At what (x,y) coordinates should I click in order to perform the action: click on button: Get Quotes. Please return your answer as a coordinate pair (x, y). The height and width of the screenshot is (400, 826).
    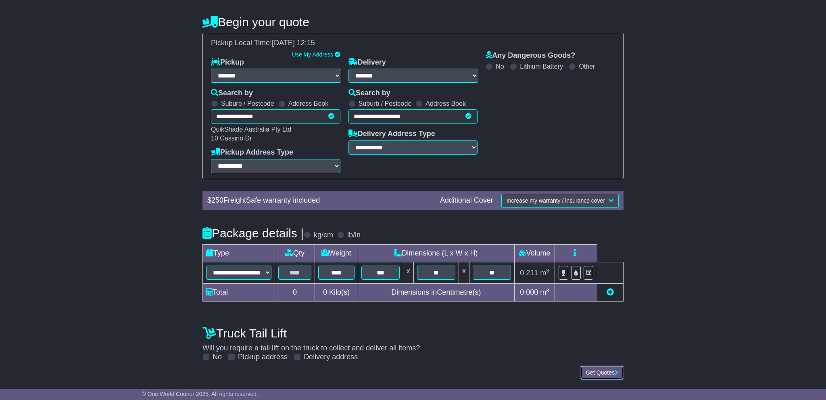
    Looking at the image, I should click on (602, 372).